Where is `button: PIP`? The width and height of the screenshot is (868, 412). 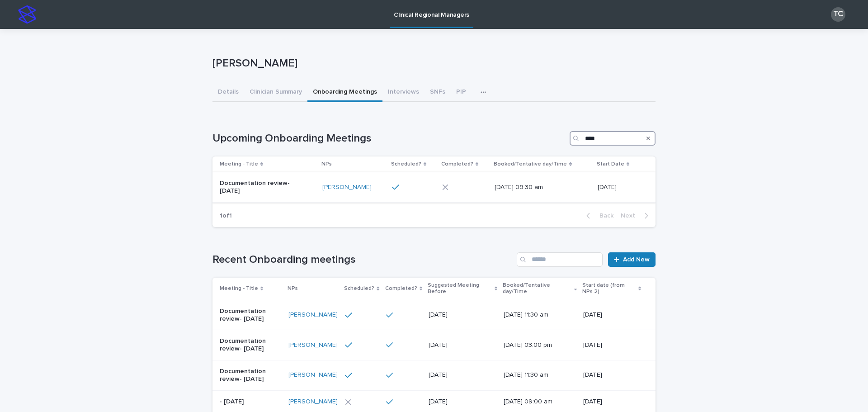 button: PIP is located at coordinates (461, 93).